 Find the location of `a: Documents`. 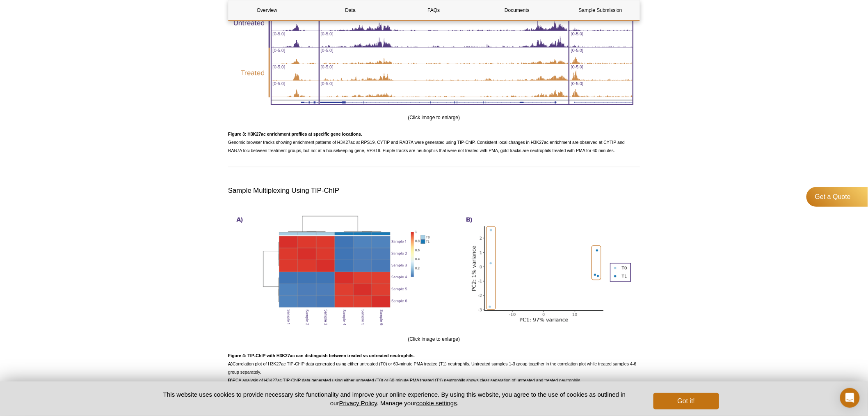

a: Documents is located at coordinates (517, 10).